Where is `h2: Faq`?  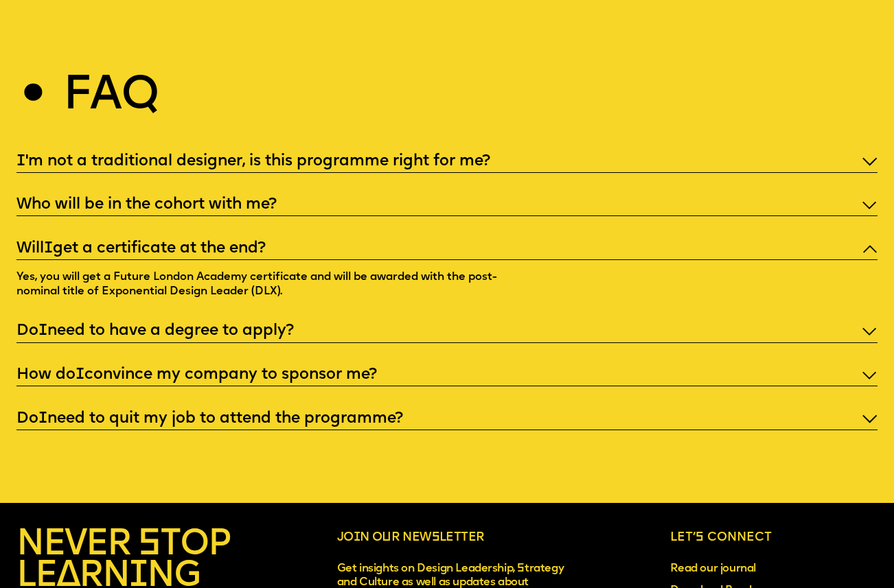
h2: Faq is located at coordinates (111, 96).